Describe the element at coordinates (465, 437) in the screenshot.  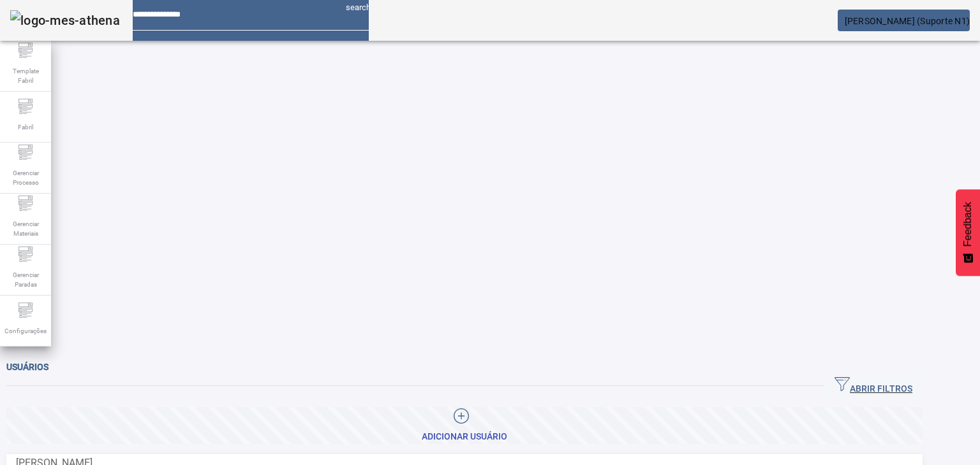
I see `div: Adicionar Usuário` at that location.